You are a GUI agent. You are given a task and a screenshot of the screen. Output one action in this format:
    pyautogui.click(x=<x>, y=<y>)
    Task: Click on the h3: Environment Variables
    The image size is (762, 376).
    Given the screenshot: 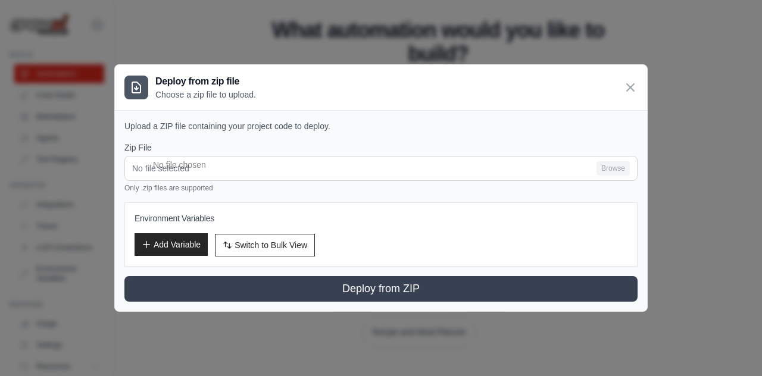 What is the action you would take?
    pyautogui.click(x=381, y=218)
    